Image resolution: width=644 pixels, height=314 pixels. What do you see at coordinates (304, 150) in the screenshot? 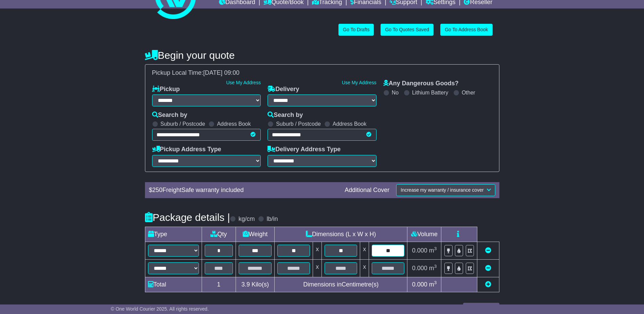
I see `label: Delivery Address Type` at bounding box center [304, 150].